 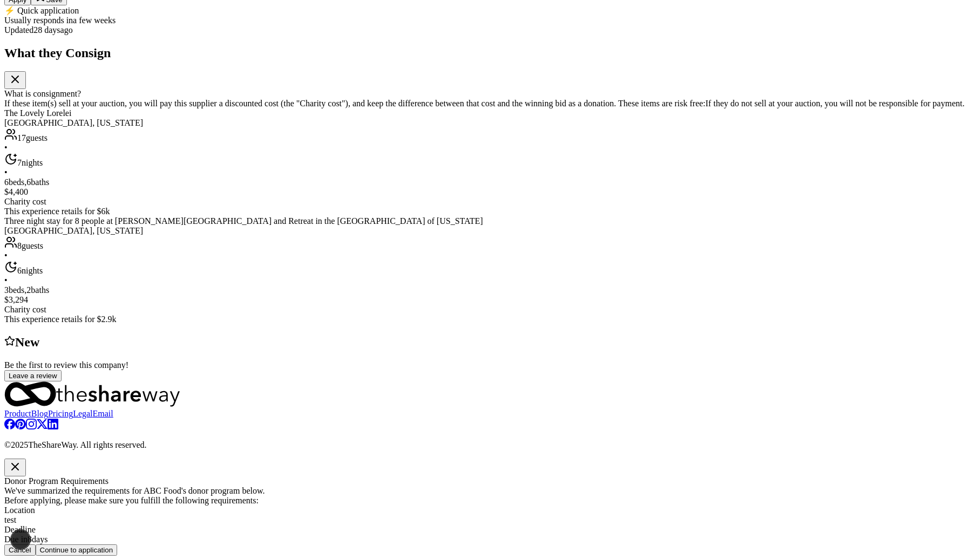 What do you see at coordinates (484, 365) in the screenshot?
I see `div: Be the first to review this company!` at bounding box center [484, 365].